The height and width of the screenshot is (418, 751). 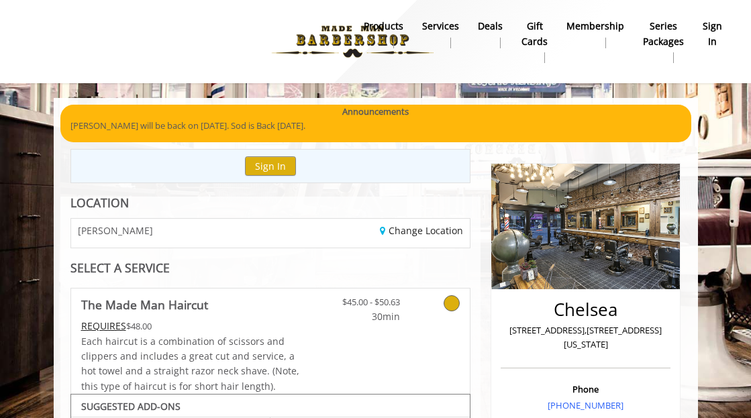 I want to click on h3: Phone, so click(x=585, y=389).